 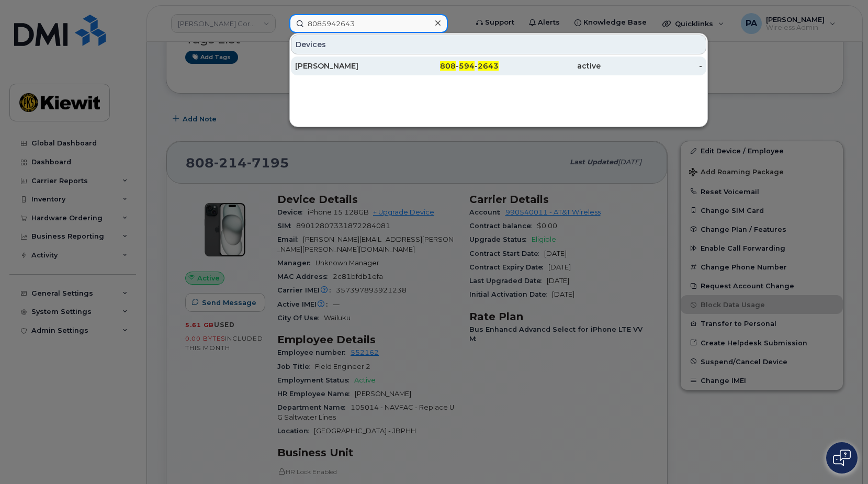 What do you see at coordinates (488, 66) in the screenshot?
I see `span: 2643` at bounding box center [488, 66].